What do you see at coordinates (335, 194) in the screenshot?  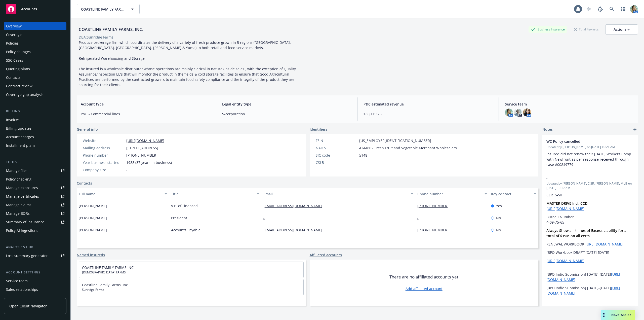 I see `div: Email` at bounding box center [335, 194].